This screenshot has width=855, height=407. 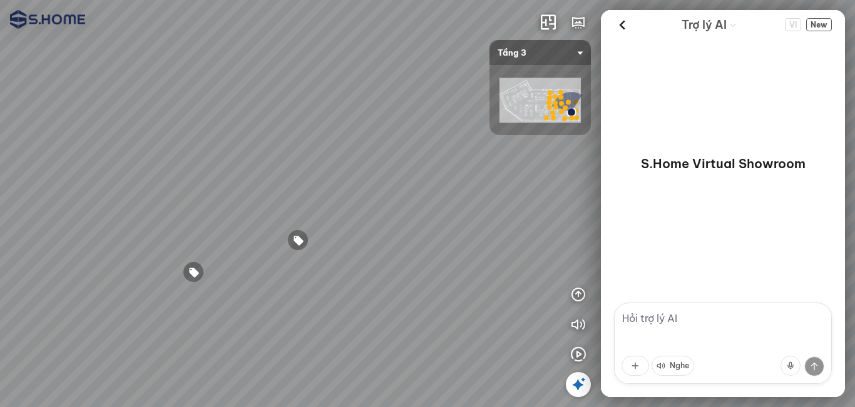 What do you see at coordinates (793, 24) in the screenshot?
I see `button: Change language` at bounding box center [793, 24].